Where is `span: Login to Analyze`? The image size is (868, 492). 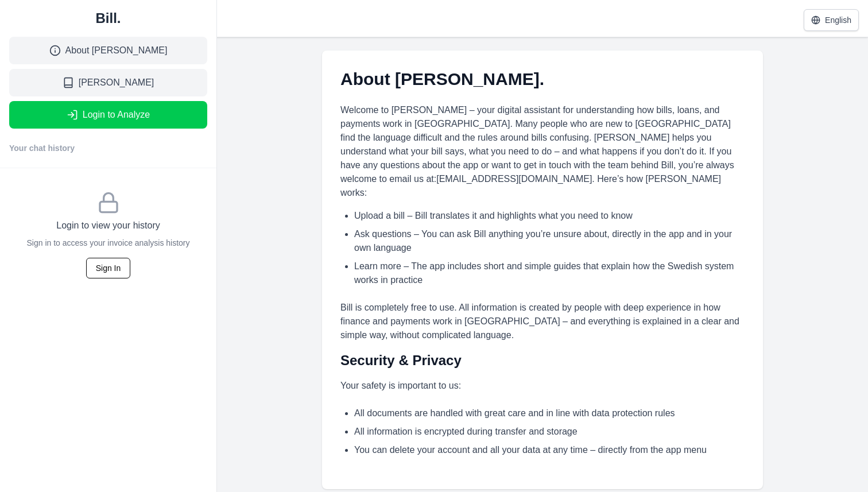 span: Login to Analyze is located at coordinates (116, 115).